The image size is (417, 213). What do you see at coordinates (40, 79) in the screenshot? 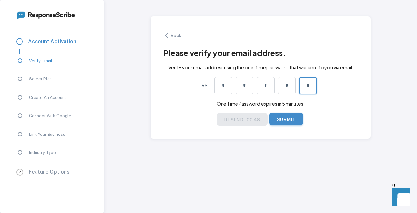
I see `p: Select Plan` at bounding box center [40, 79].